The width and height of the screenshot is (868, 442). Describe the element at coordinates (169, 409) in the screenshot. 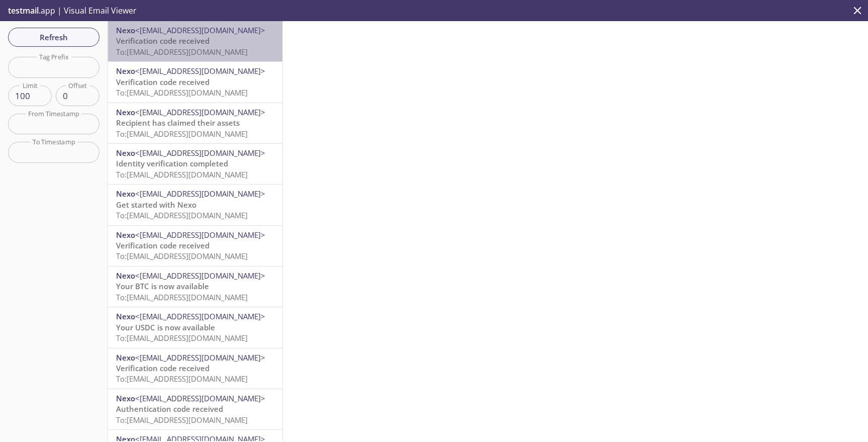

I see `span: Authentication code received` at that location.